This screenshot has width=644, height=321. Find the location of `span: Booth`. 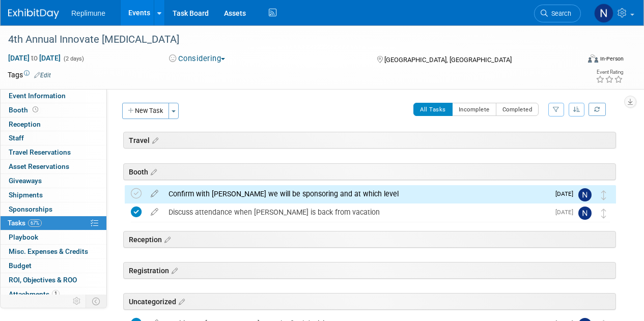

span: Booth is located at coordinates (24, 110).